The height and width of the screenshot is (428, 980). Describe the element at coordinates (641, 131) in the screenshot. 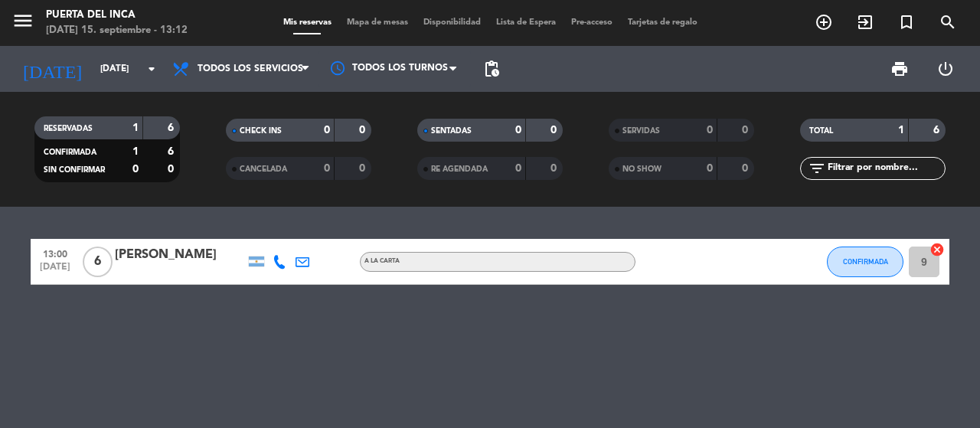

I see `span: SERVIDAS` at that location.